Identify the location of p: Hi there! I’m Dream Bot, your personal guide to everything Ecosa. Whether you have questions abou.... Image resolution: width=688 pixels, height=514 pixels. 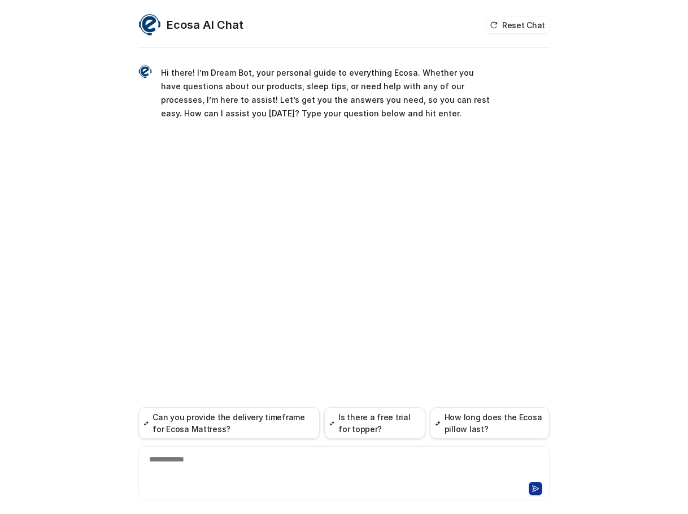
(326, 93).